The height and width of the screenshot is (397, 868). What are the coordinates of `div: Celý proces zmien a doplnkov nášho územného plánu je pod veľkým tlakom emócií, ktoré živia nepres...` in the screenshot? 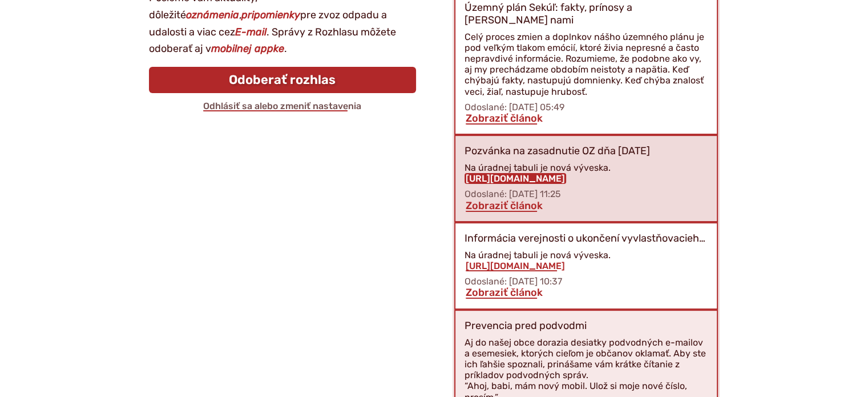 It's located at (586, 64).